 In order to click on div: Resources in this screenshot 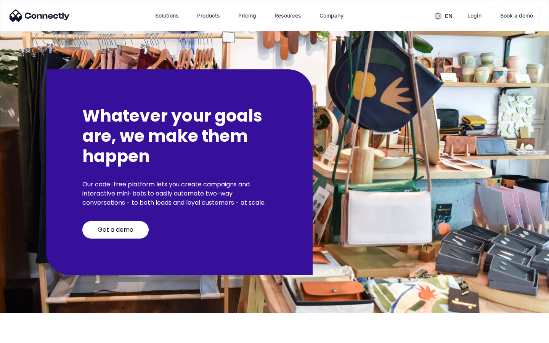, I will do `click(288, 16)`.